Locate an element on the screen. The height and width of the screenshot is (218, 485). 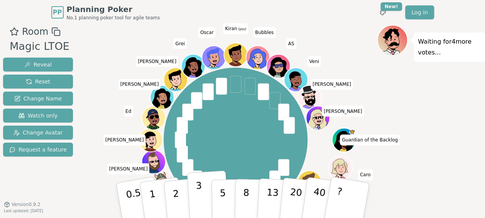
button: Change Avatar is located at coordinates (38, 132).